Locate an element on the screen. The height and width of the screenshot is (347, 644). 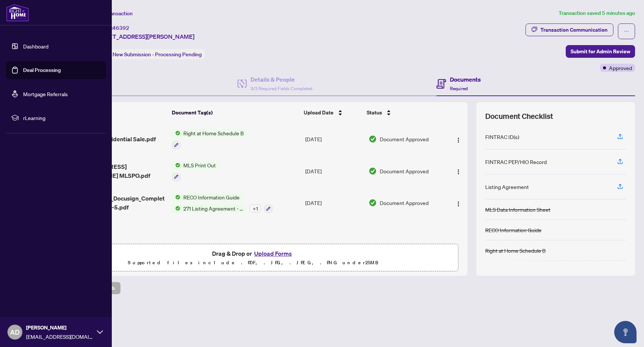
th: Upload Date is located at coordinates (332, 113).